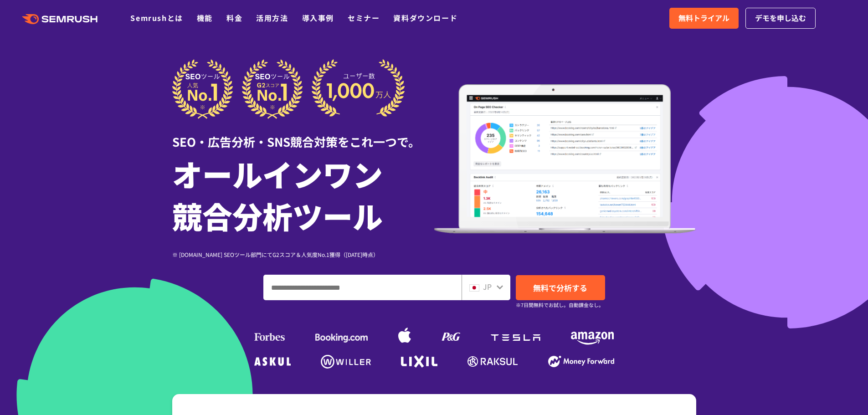  What do you see at coordinates (362, 288) in the screenshot?
I see `input: ドメイン、キーワードまたはURLを入力してください` at bounding box center [362, 288].